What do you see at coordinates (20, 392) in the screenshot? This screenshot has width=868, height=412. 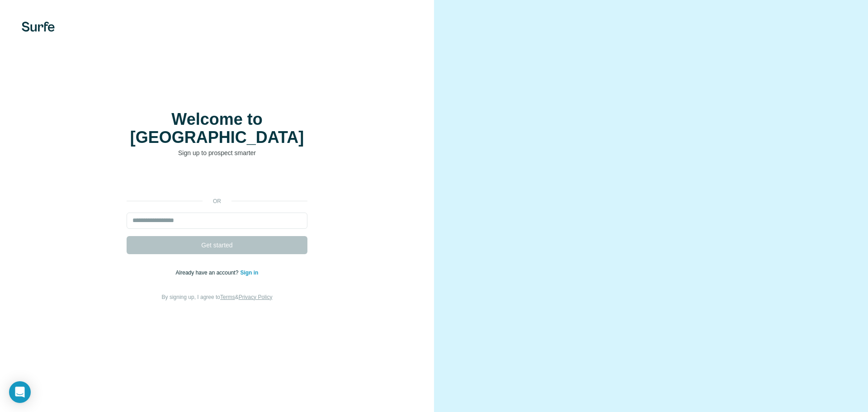 I see `div: Open Intercom Messenger` at bounding box center [20, 392].